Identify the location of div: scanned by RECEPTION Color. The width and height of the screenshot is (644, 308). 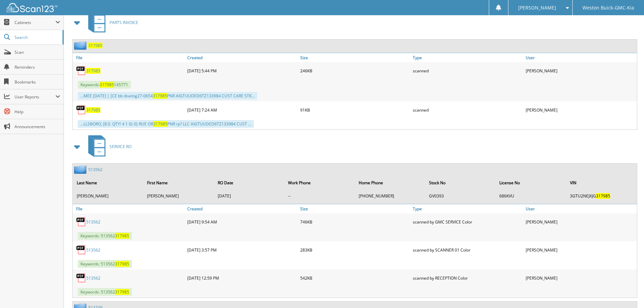
(468, 278).